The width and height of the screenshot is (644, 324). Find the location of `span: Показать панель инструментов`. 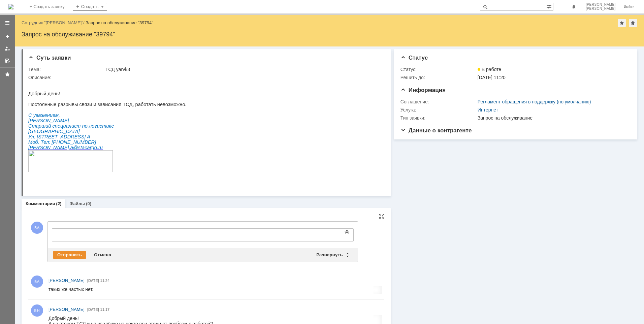

span: Показать панель инструментов is located at coordinates (347, 231).